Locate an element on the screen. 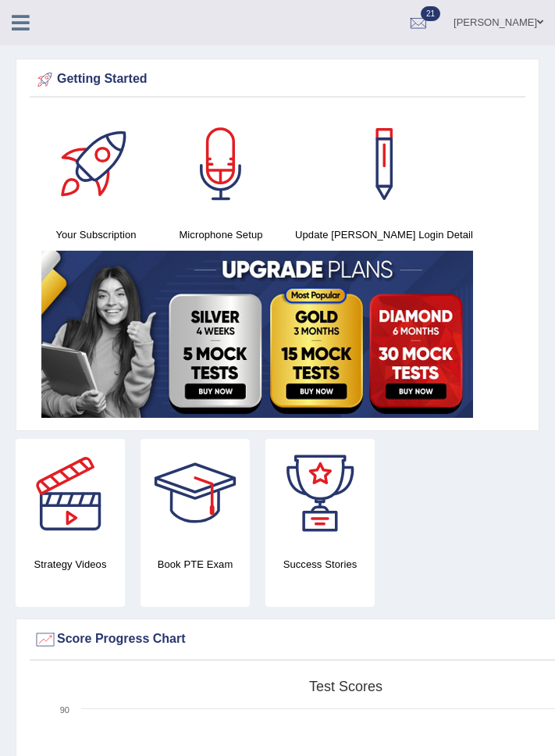 Image resolution: width=555 pixels, height=756 pixels. h4: Strategy Videos is located at coordinates (70, 564).